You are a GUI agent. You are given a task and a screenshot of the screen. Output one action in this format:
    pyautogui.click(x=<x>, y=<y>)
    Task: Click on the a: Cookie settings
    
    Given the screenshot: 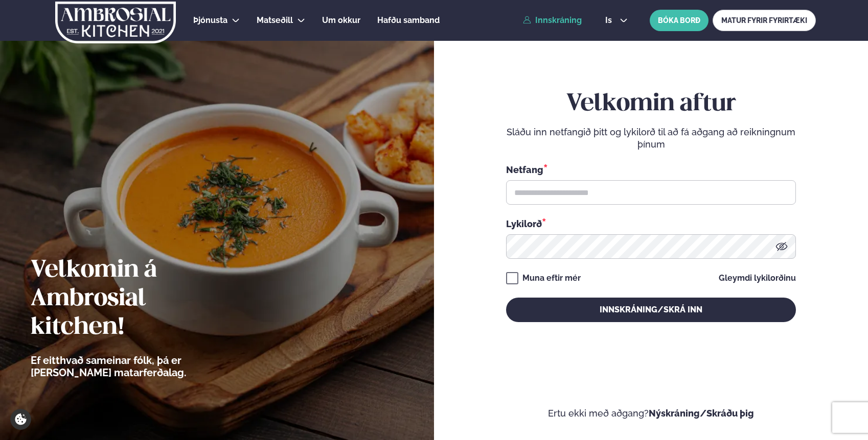 What is the action you would take?
    pyautogui.click(x=21, y=419)
    